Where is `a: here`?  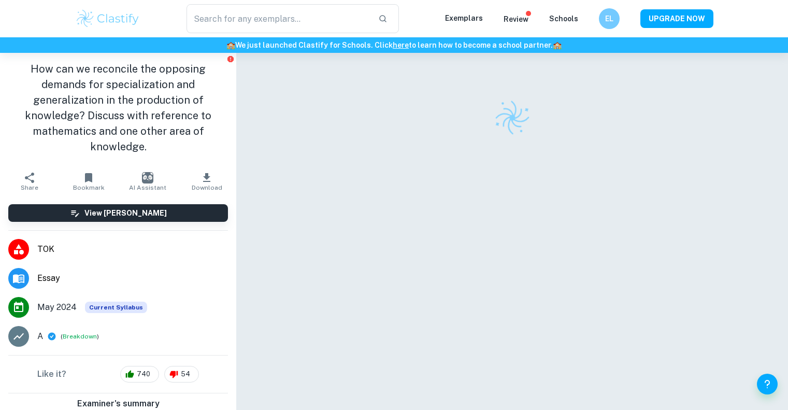 a: here is located at coordinates (401, 45).